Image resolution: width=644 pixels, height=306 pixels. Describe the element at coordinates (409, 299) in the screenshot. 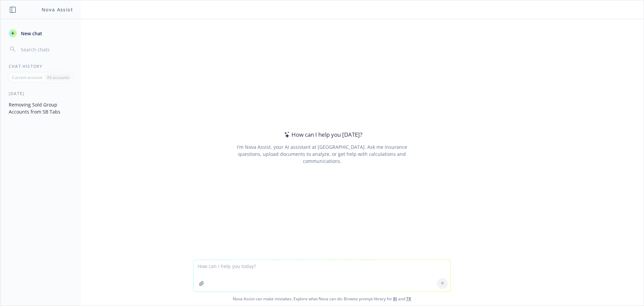

I see `a: TR` at that location.